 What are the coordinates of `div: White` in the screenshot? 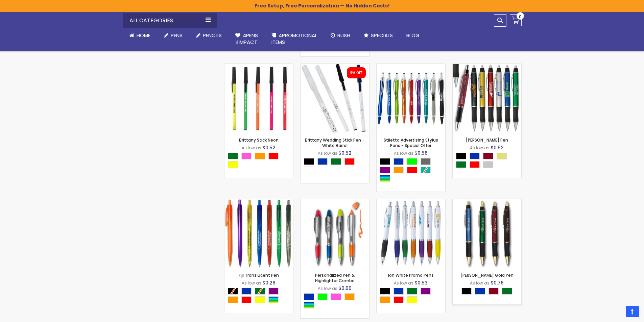 It's located at (309, 170).